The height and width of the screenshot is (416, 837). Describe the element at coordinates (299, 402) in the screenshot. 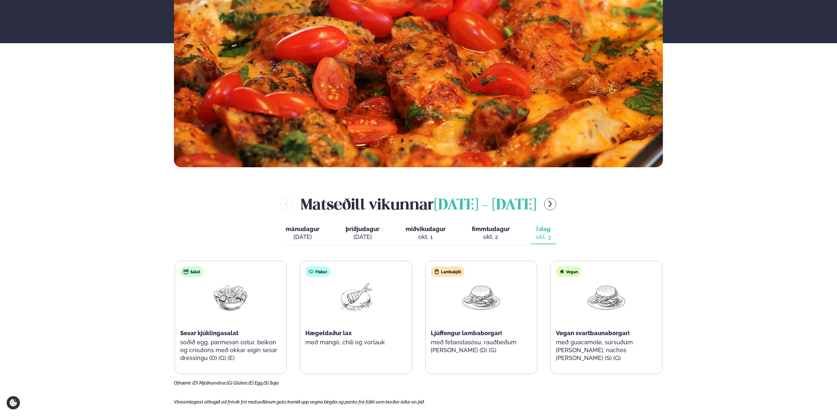

I see `span: Vinsamlegast athugið að frávik frá matseðlinum geta komið upp vegna birgða og panta frá fólki sem...` at that location.